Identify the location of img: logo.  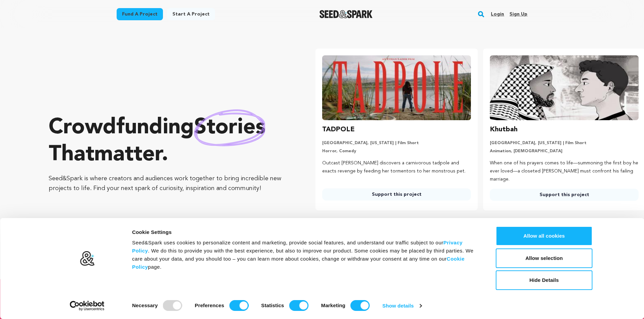
(87, 259).